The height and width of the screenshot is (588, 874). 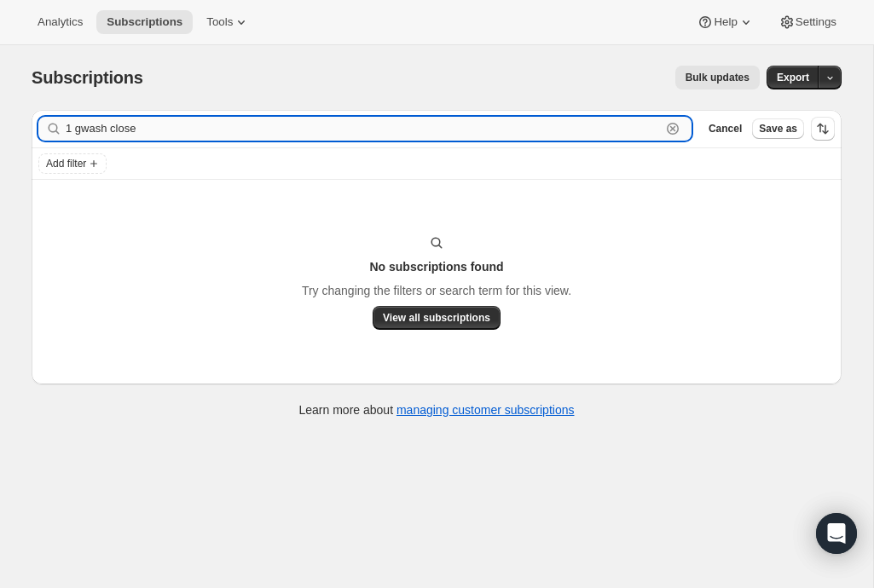 What do you see at coordinates (823, 128) in the screenshot?
I see `button: Sort the results` at bounding box center [823, 128].